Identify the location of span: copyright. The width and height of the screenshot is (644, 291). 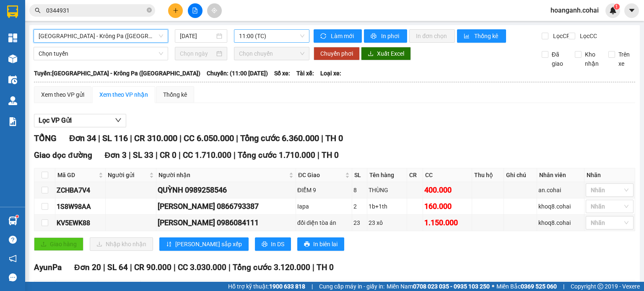
(600, 287).